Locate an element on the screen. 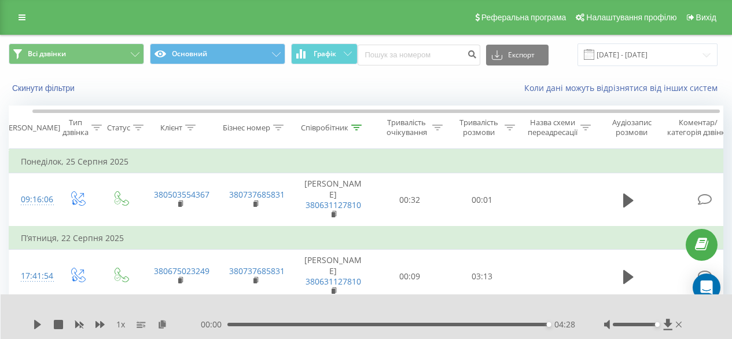  span: Графік is located at coordinates (325, 54).